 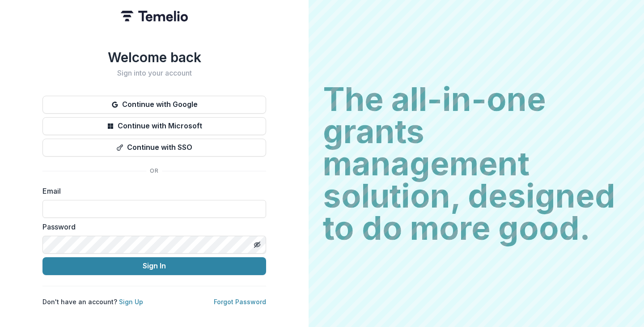 What do you see at coordinates (154, 57) in the screenshot?
I see `h1: Welcome back` at bounding box center [154, 57].